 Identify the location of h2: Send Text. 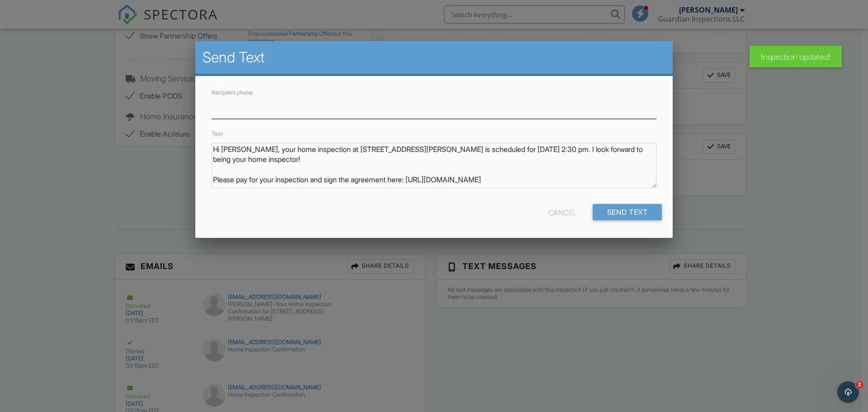
(434, 58).